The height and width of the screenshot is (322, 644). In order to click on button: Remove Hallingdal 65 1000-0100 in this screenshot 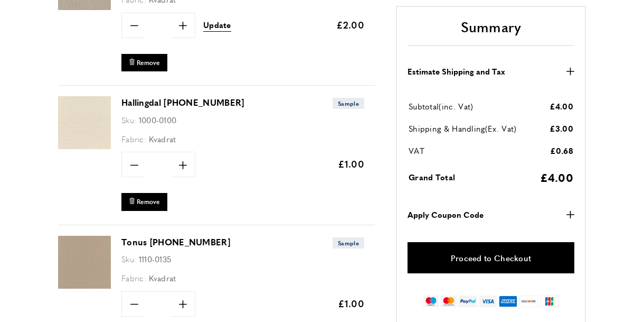, I will do `click(144, 202)`.